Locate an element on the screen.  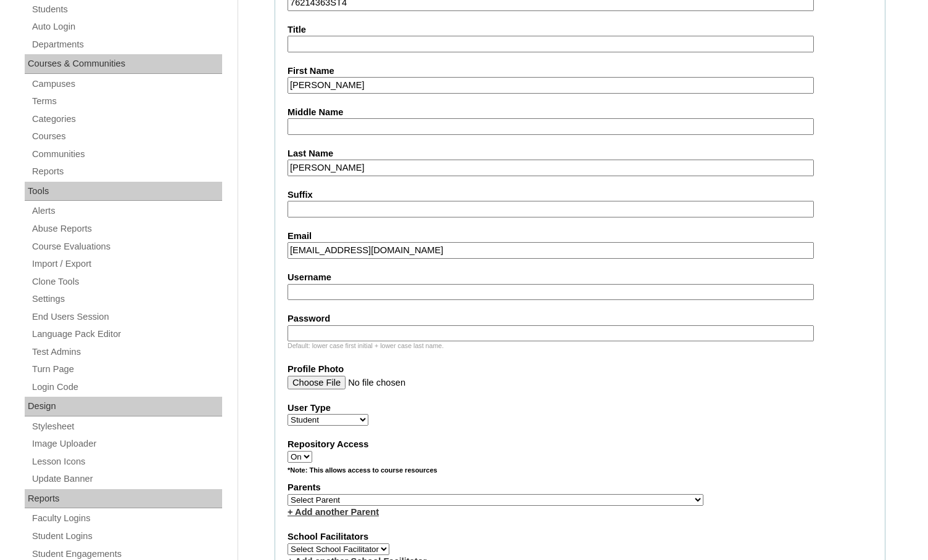
div: Reports is located at coordinates (123, 499).